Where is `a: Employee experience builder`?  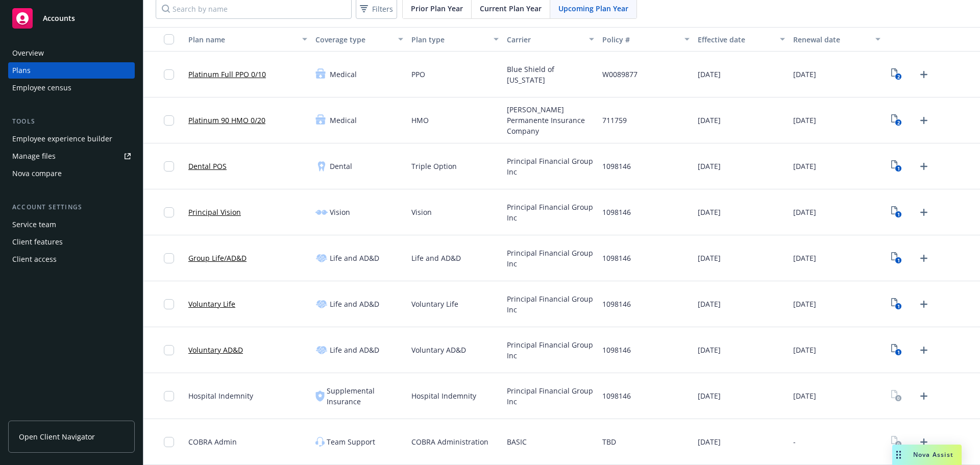 a: Employee experience builder is located at coordinates (71, 139).